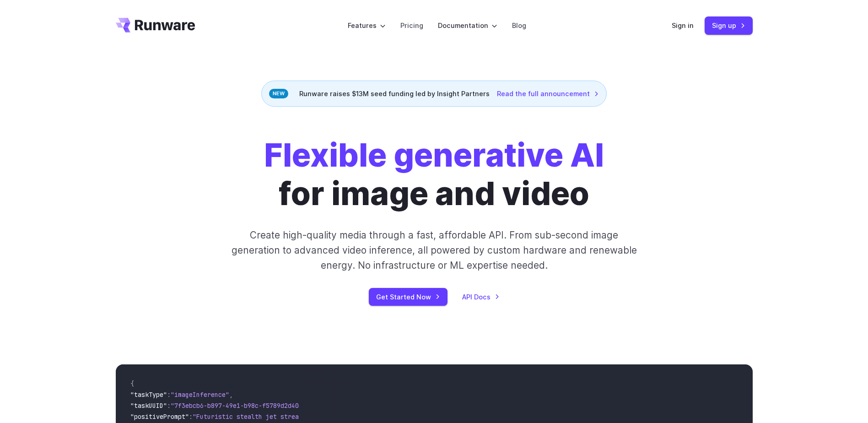  Describe the element at coordinates (156, 25) in the screenshot. I see `a: Go to /` at that location.